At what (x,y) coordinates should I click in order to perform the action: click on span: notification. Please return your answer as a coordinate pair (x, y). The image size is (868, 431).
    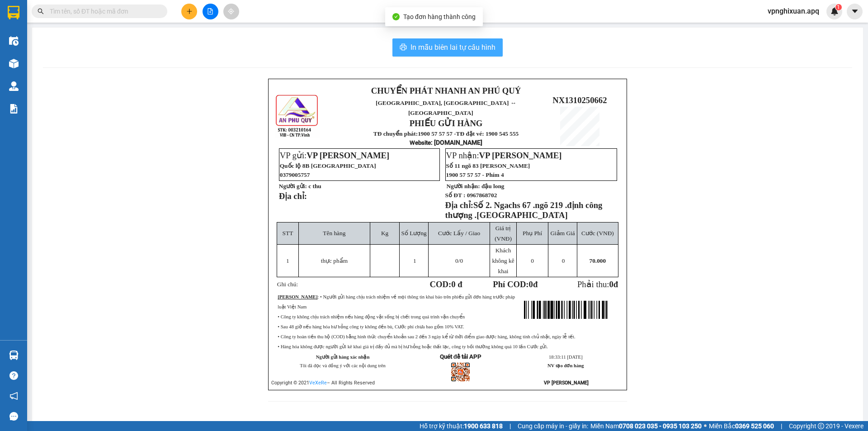
    Looking at the image, I should click on (14, 396).